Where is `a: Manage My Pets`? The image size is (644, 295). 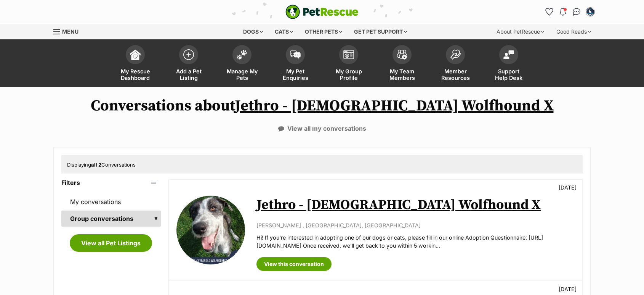
a: Manage My Pets is located at coordinates (242, 64).